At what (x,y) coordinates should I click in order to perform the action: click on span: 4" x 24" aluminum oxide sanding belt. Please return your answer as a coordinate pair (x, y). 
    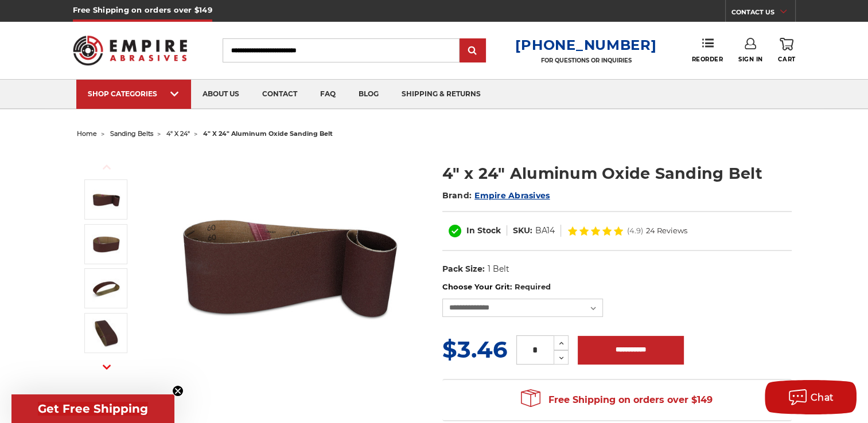
    Looking at the image, I should click on (268, 134).